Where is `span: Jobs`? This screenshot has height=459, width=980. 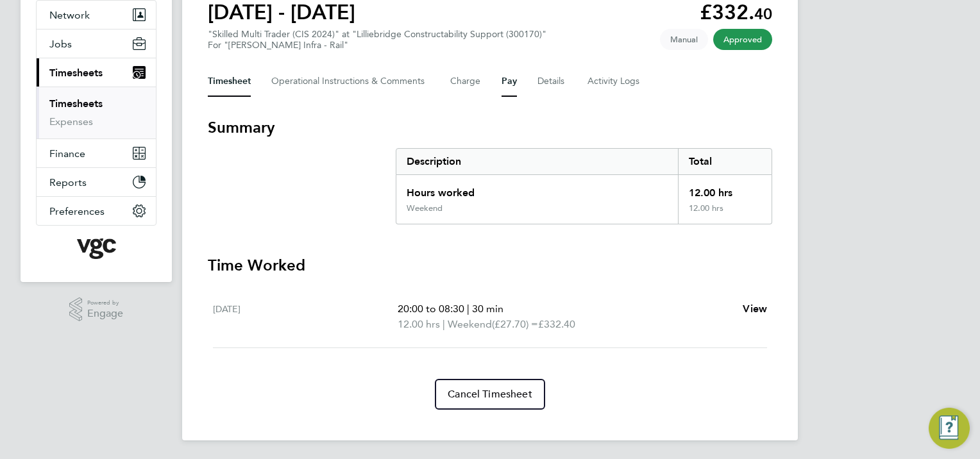 span: Jobs is located at coordinates (60, 43).